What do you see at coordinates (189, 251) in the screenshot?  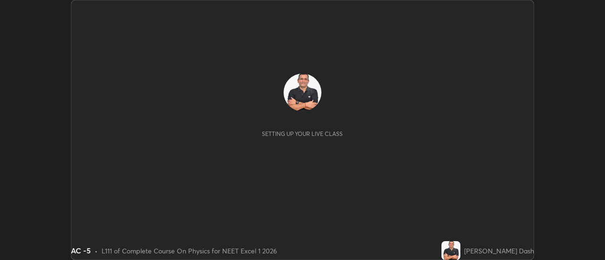 I see `div: L111 of Complete Course On Physics for NEET Excel 1 2026` at bounding box center [189, 251].